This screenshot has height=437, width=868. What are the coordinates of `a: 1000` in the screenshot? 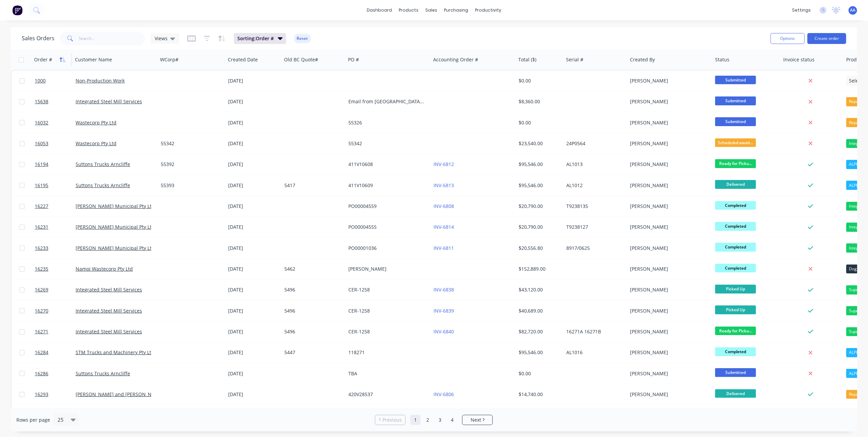 It's located at (55, 81).